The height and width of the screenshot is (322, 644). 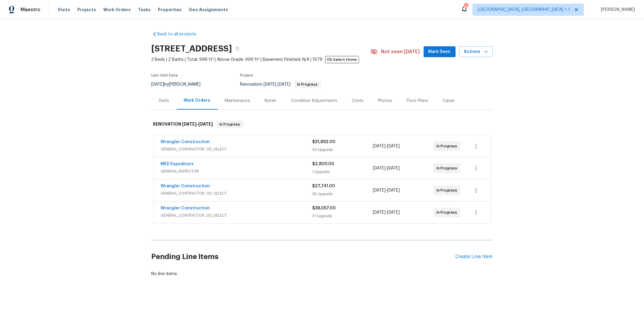 What do you see at coordinates (177, 164) in the screenshot?
I see `a: MED Expeditors` at bounding box center [177, 164].